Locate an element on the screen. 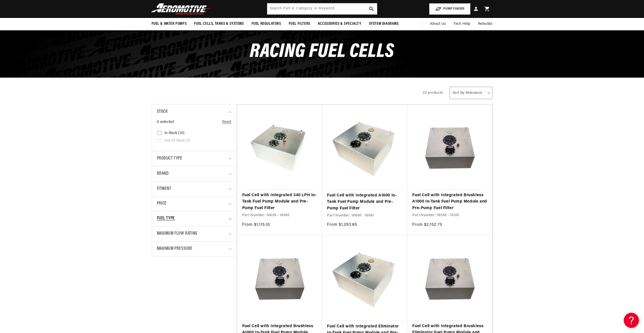 This screenshot has width=644, height=333. summary: Fuel & Water Pumps is located at coordinates (169, 24).